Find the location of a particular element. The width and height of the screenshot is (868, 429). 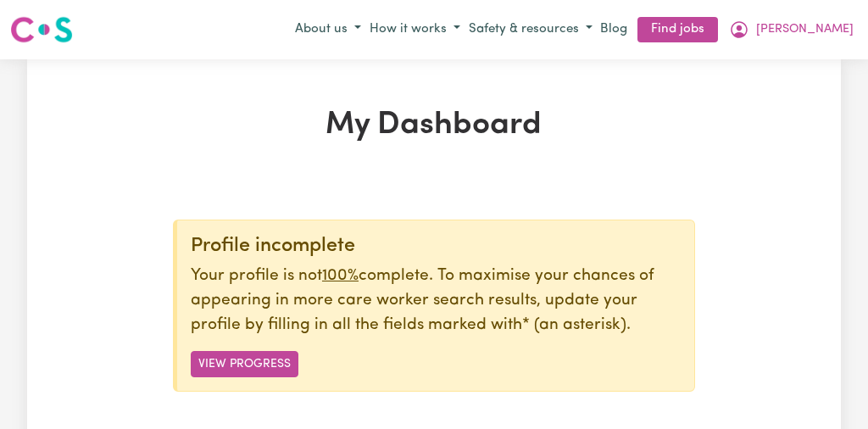

button: View Progress is located at coordinates (244, 364).